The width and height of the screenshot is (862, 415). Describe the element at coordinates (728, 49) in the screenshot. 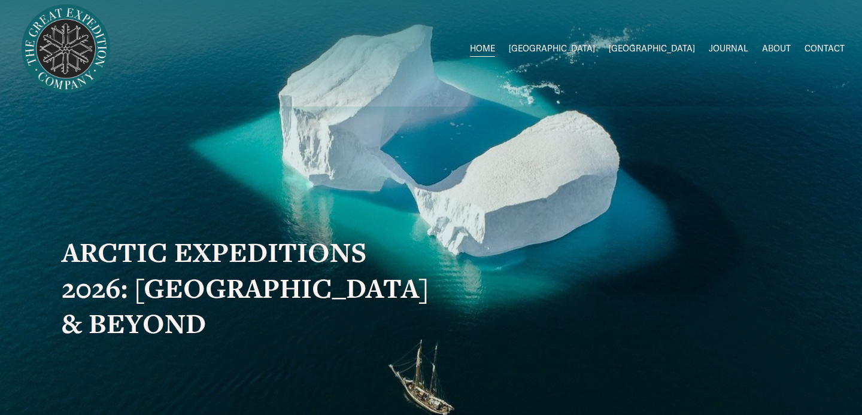

I see `a: JOURNAL` at that location.